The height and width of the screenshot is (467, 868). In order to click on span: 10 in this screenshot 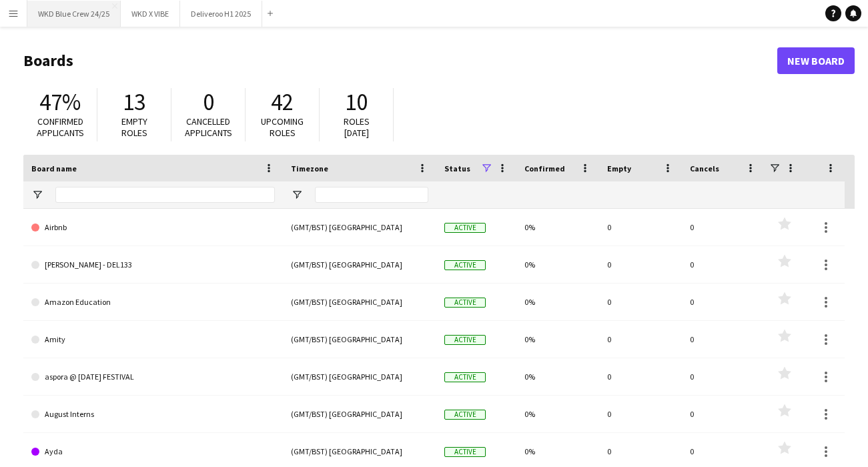, I will do `click(357, 102)`.